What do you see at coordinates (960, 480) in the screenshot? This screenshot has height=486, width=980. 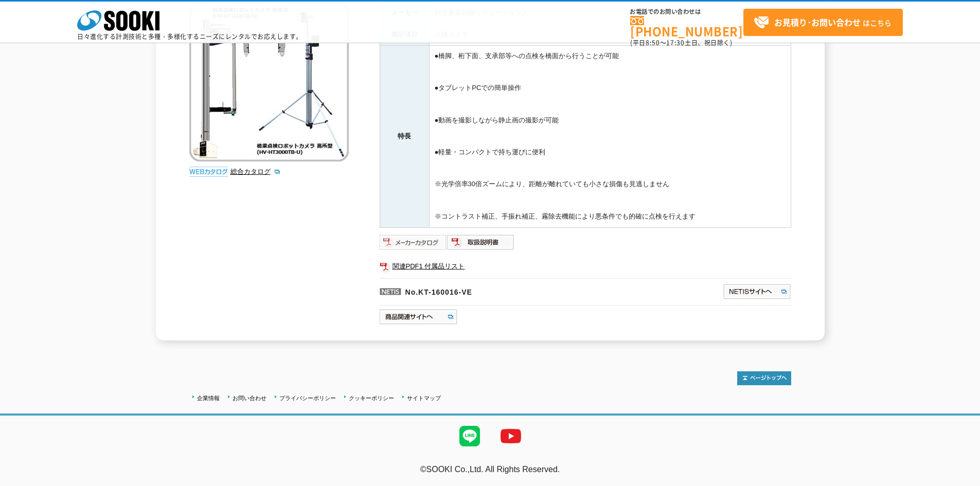 I see `a: テストMail` at bounding box center [960, 480].